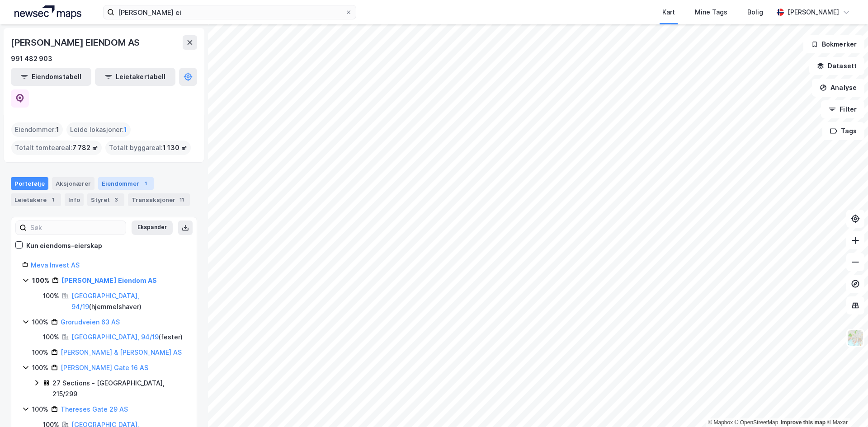 The width and height of the screenshot is (868, 427). I want to click on div: Styret, so click(106, 200).